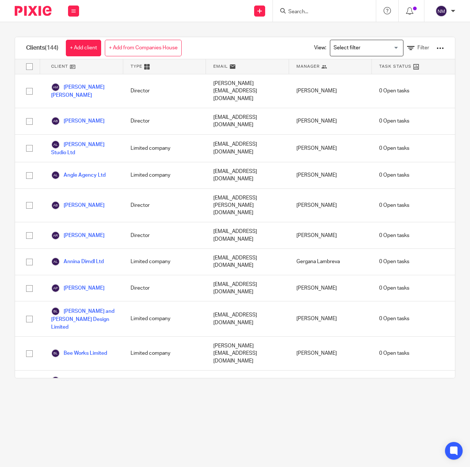  What do you see at coordinates (78, 175) in the screenshot?
I see `a: Angle Agency Ltd` at bounding box center [78, 175].